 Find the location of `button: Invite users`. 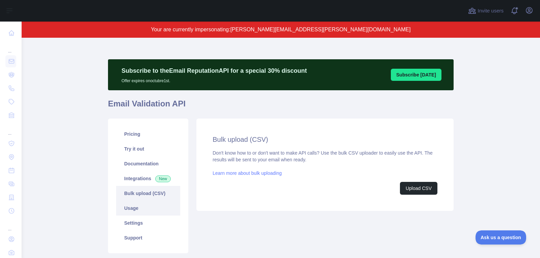

button: Invite users is located at coordinates (485, 11).